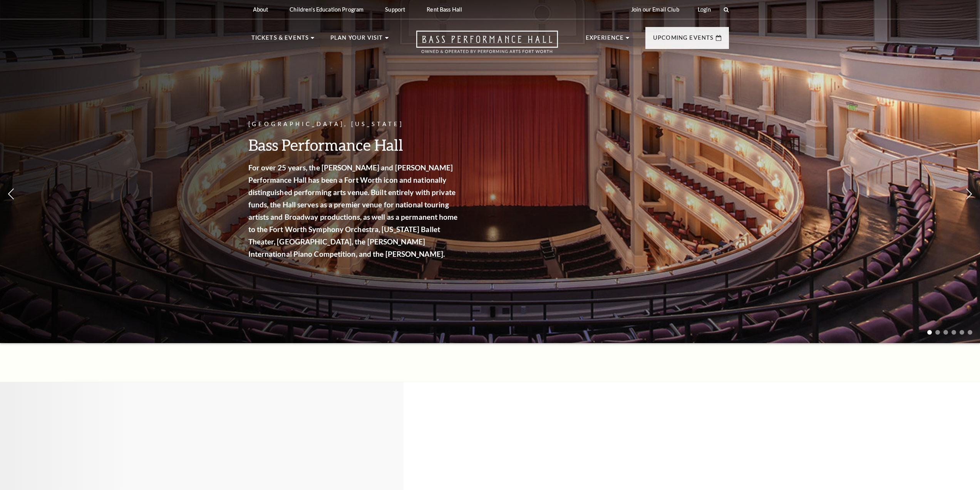  I want to click on p: Tickets & Events, so click(280, 40).